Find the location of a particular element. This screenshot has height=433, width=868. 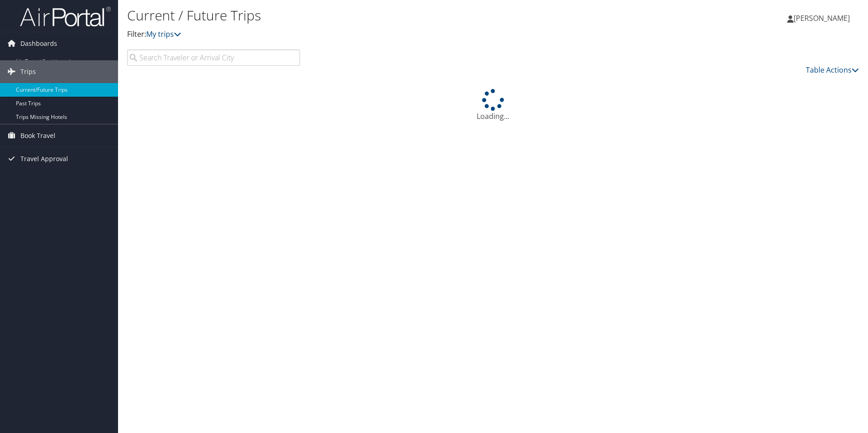

h1: Current / Future Trips is located at coordinates (371, 15).